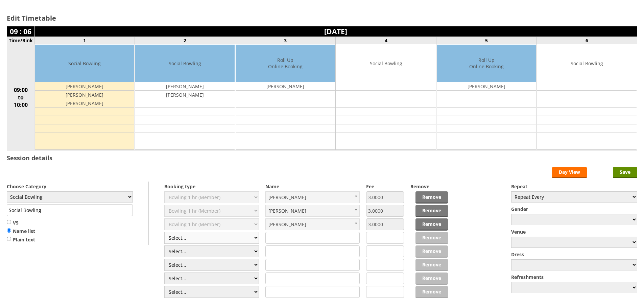 The image size is (644, 308). Describe the element at coordinates (429, 186) in the screenshot. I see `label: Remove` at that location.